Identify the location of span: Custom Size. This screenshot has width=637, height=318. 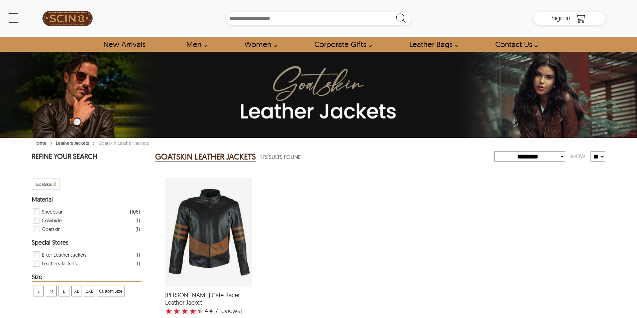
(111, 291).